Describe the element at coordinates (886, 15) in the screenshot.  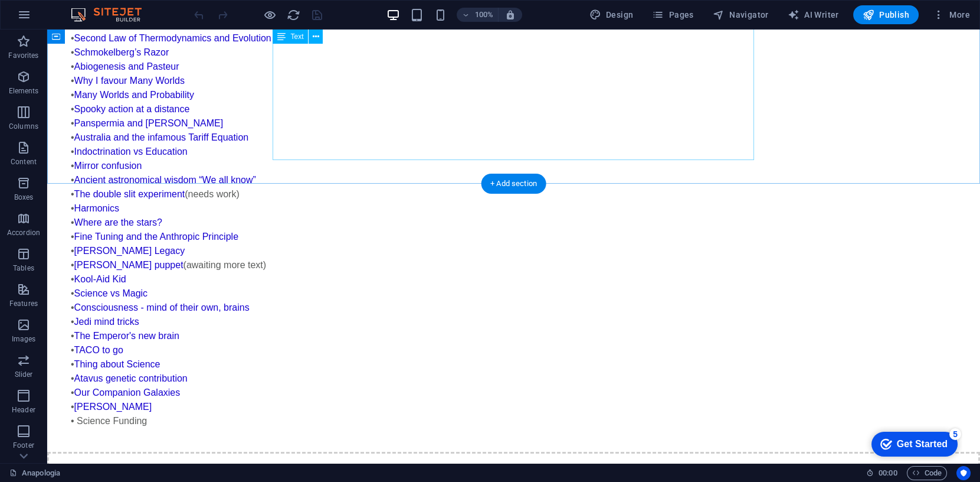
I see `button: Publish` at that location.